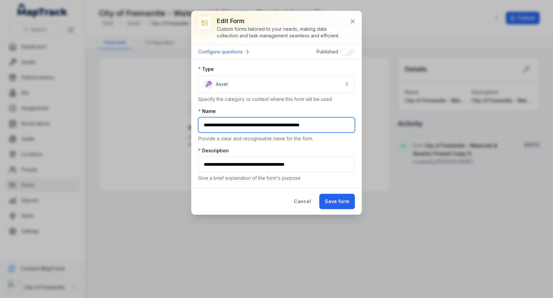 This screenshot has height=298, width=553. Describe the element at coordinates (214, 151) in the screenshot. I see `label: Description` at that location.